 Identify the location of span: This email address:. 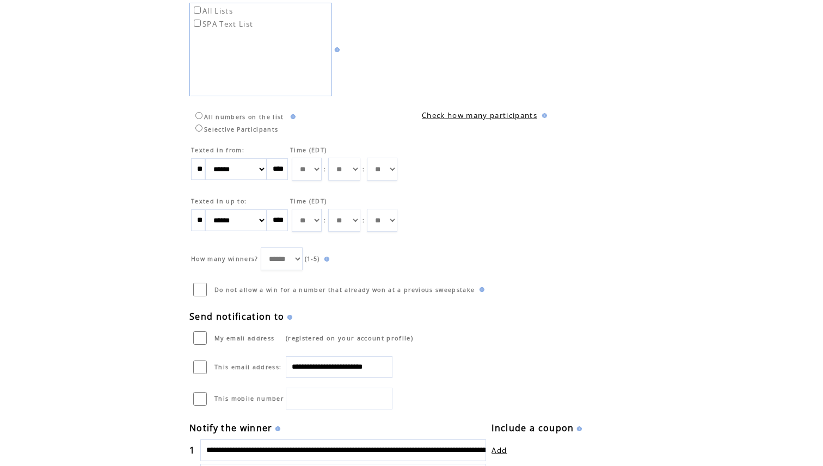
(248, 367).